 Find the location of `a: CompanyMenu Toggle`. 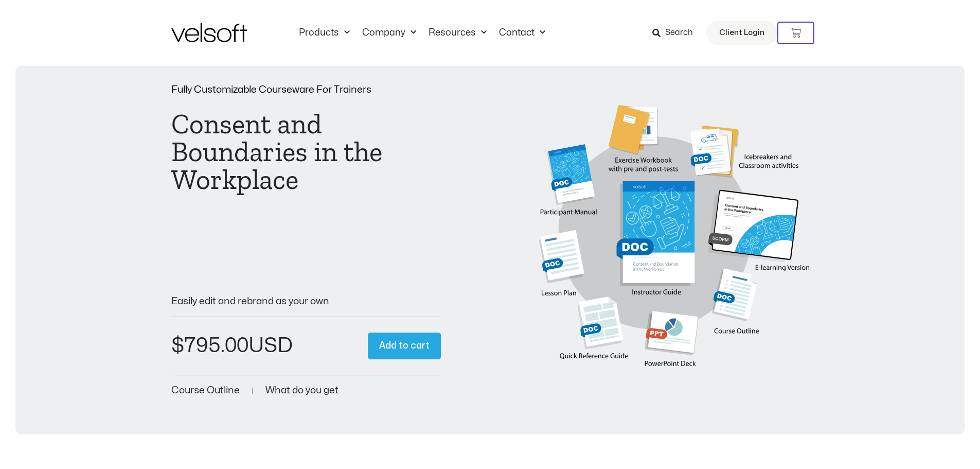

a: CompanyMenu Toggle is located at coordinates (389, 33).